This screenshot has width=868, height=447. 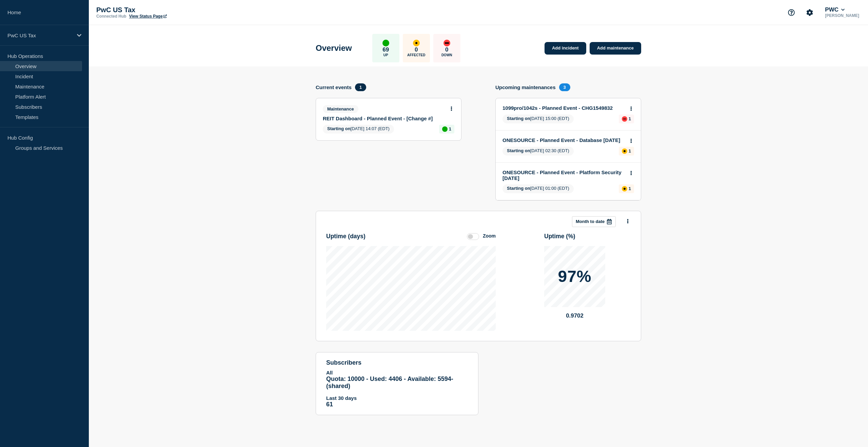 What do you see at coordinates (416, 55) in the screenshot?
I see `p: Affected` at bounding box center [416, 55].